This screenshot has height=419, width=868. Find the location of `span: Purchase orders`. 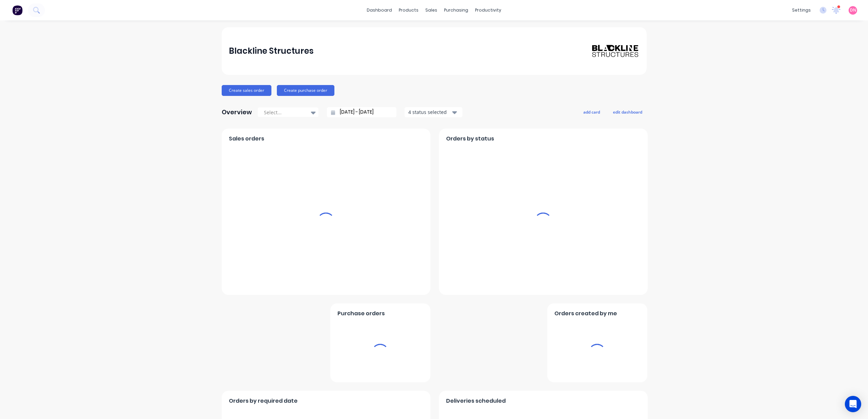

span: Purchase orders is located at coordinates (361, 313).